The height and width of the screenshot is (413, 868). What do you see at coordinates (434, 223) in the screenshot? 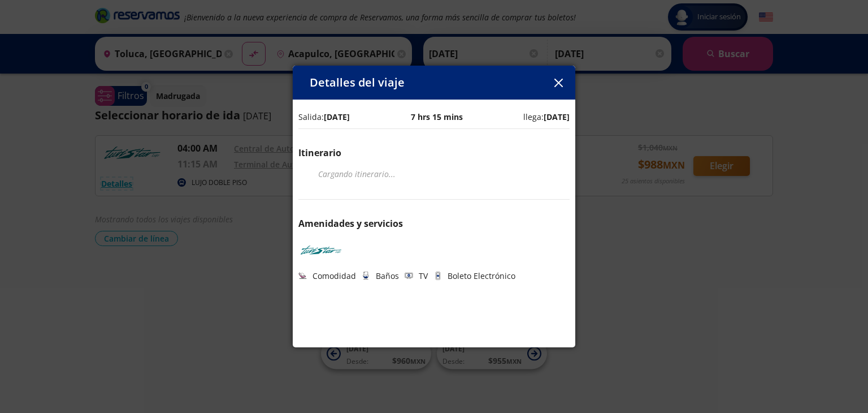
I see `p: Amenidades y servicios` at bounding box center [434, 223].